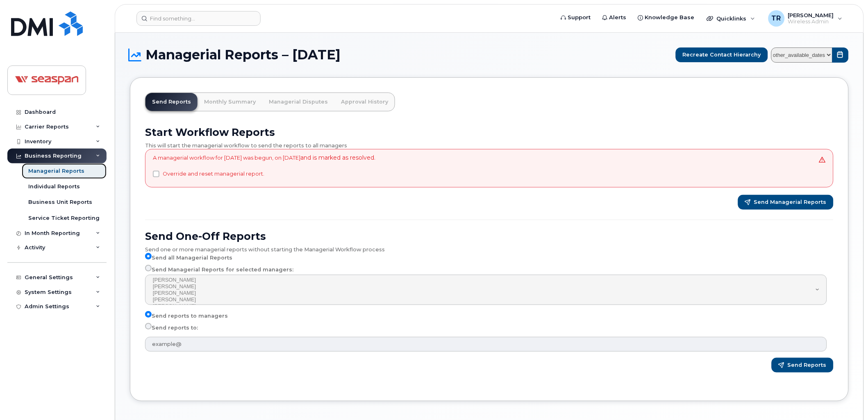 The image size is (868, 420). I want to click on a: Monthly Summary, so click(230, 102).